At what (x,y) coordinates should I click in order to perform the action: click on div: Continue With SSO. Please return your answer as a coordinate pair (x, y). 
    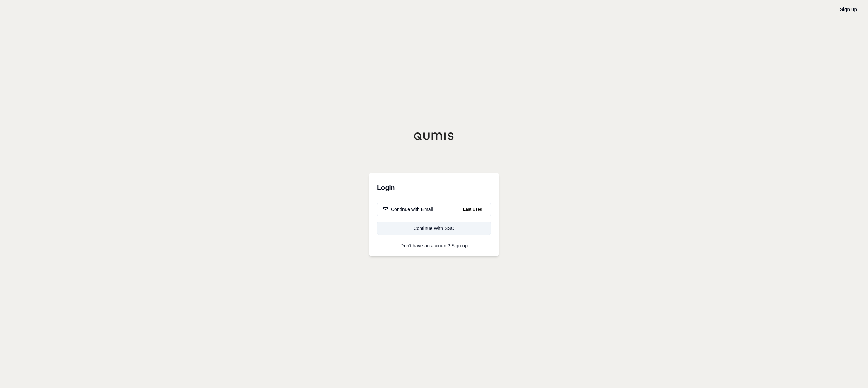
    Looking at the image, I should click on (434, 228).